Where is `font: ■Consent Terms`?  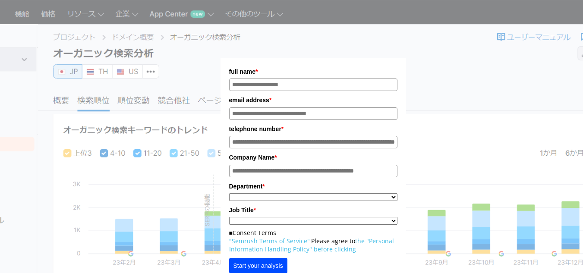
font: ■Consent Terms is located at coordinates (252, 232).